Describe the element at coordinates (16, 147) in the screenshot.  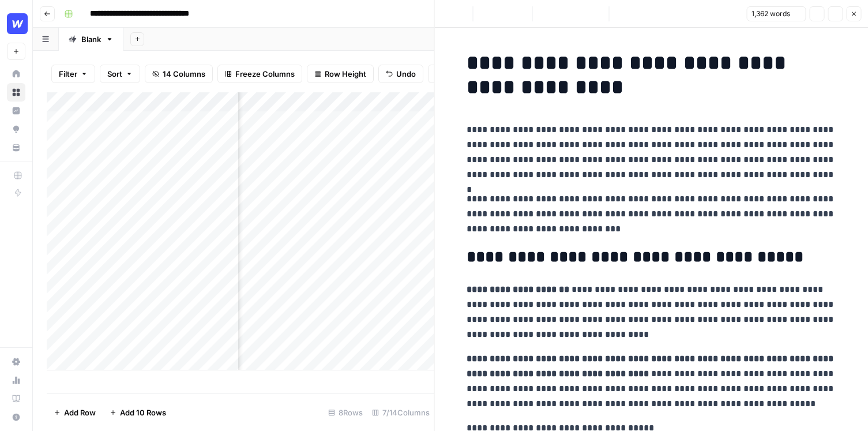
I see `a: Your Data` at that location.